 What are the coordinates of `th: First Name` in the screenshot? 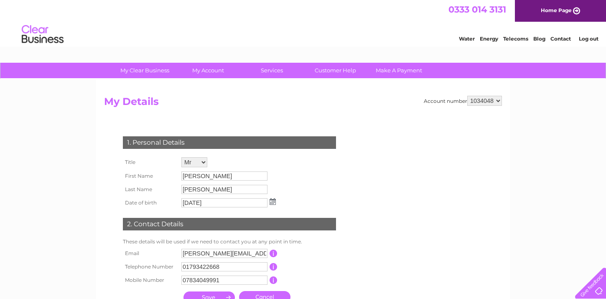 It's located at (150, 176).